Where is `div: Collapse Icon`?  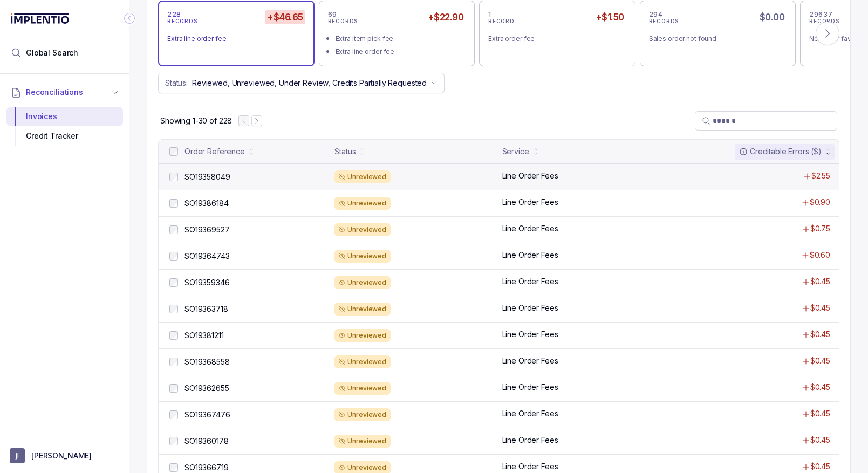
div: Collapse Icon is located at coordinates (129, 18).